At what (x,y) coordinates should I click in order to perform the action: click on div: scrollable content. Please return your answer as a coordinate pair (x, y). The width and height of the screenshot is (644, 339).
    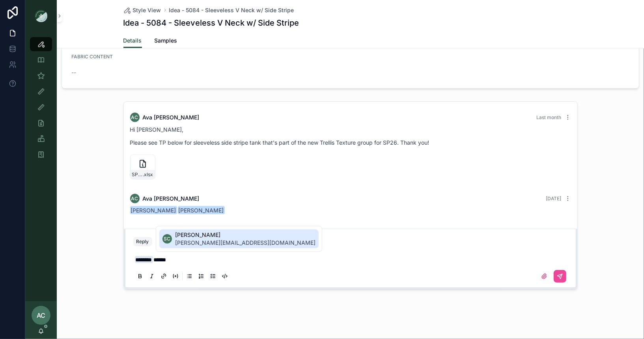
    Looking at the image, I should click on (41, 102).